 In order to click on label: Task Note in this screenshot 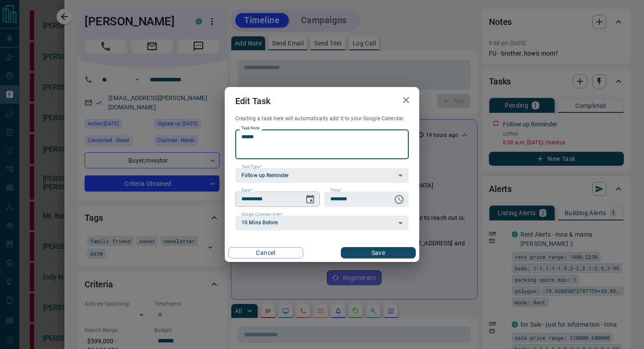, I will do `click(250, 128)`.